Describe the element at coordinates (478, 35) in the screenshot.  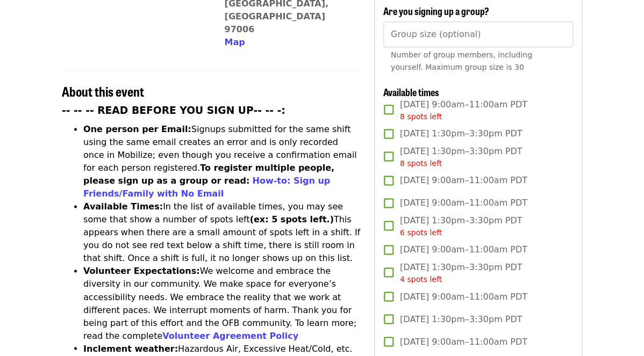
I see `input: [object Object]` at that location.